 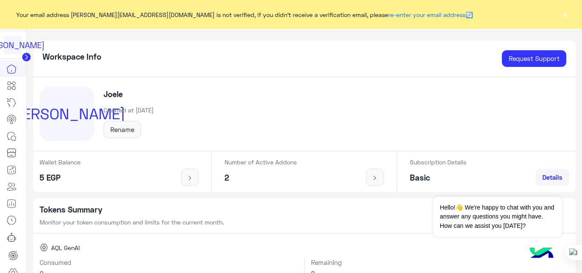 I want to click on p: Monitor your token consumption and limits for the current month., so click(x=305, y=222).